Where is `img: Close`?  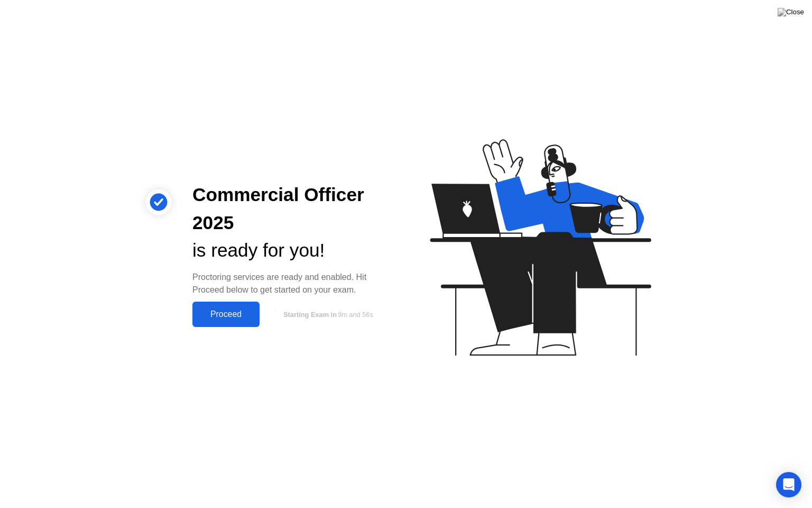 img: Close is located at coordinates (791, 12).